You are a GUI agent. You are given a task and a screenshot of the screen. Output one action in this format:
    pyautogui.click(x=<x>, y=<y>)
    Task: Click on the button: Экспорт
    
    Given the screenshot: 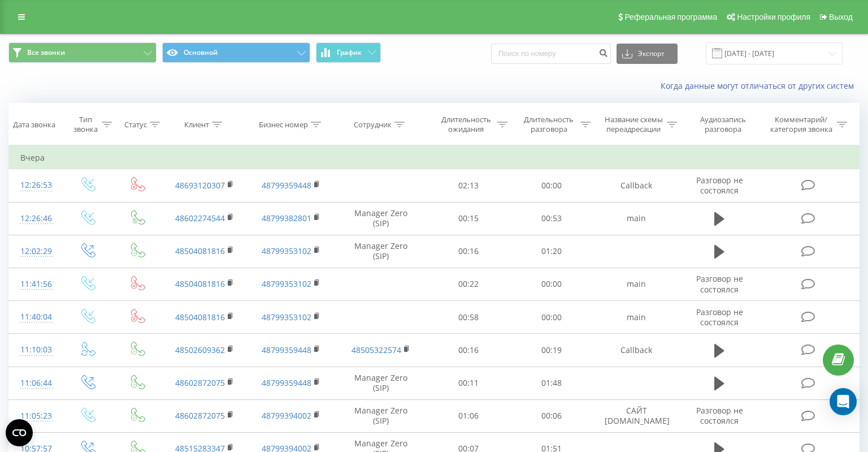 What is the action you would take?
    pyautogui.click(x=647, y=54)
    